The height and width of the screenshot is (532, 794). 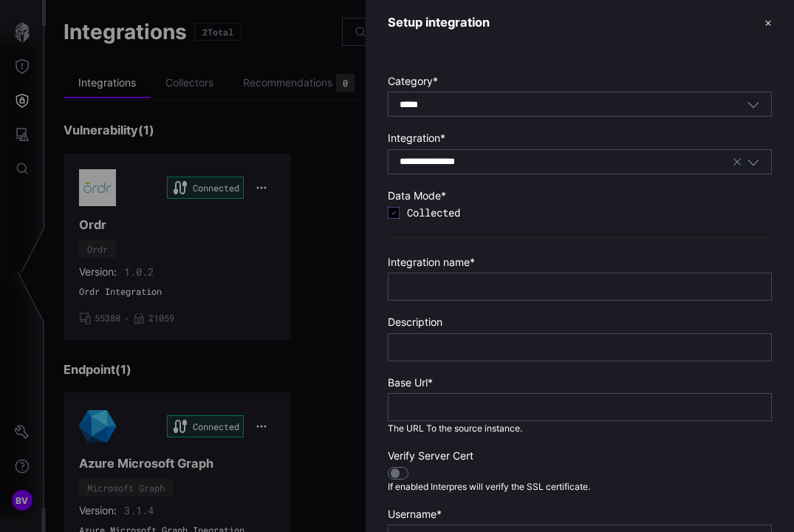 What do you see at coordinates (489, 486) in the screenshot?
I see `span: If enabled Interpres will verify the SSL certificate.` at bounding box center [489, 486].